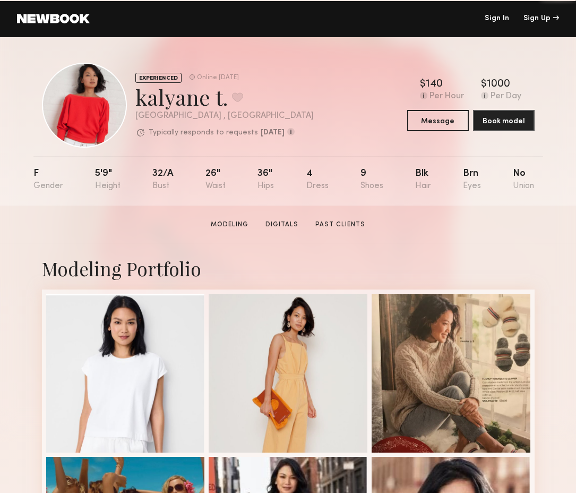 Image resolution: width=576 pixels, height=493 pixels. I want to click on div: Brn, so click(472, 179).